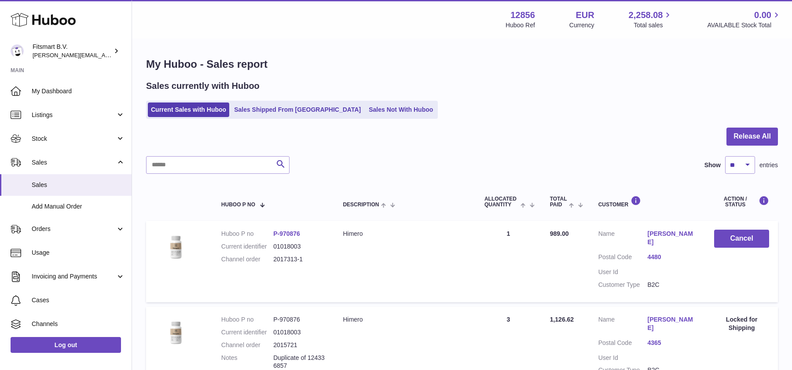  Describe the element at coordinates (73, 229) in the screenshot. I see `span: Orders` at that location.